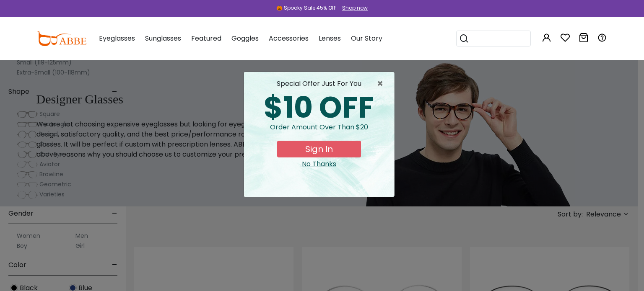 The image size is (644, 291). What do you see at coordinates (319, 107) in the screenshot?
I see `div: $10 OFF` at bounding box center [319, 107].